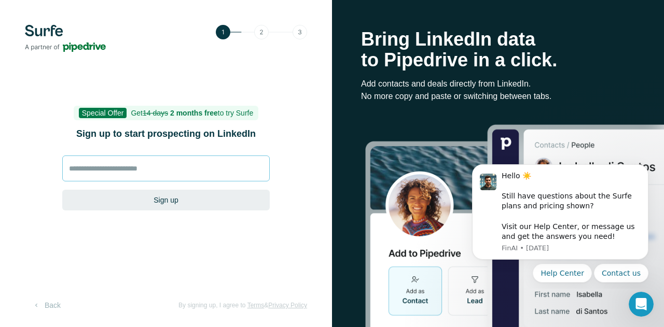 This screenshot has height=327, width=664. What do you see at coordinates (514, 226) in the screenshot?
I see `img: Surfe Stock Photo - Selling good vibes` at bounding box center [514, 226].